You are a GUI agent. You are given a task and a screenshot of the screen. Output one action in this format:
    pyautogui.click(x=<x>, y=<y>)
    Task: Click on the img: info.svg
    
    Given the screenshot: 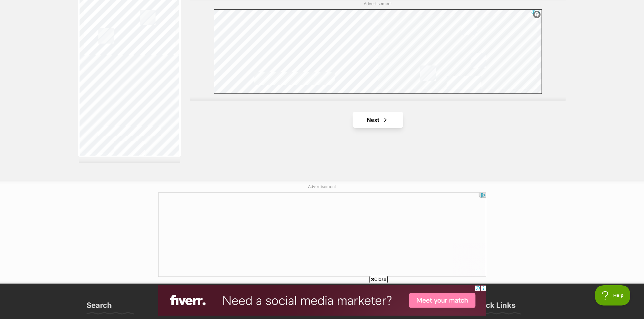 What is the action you would take?
    pyautogui.click(x=537, y=15)
    